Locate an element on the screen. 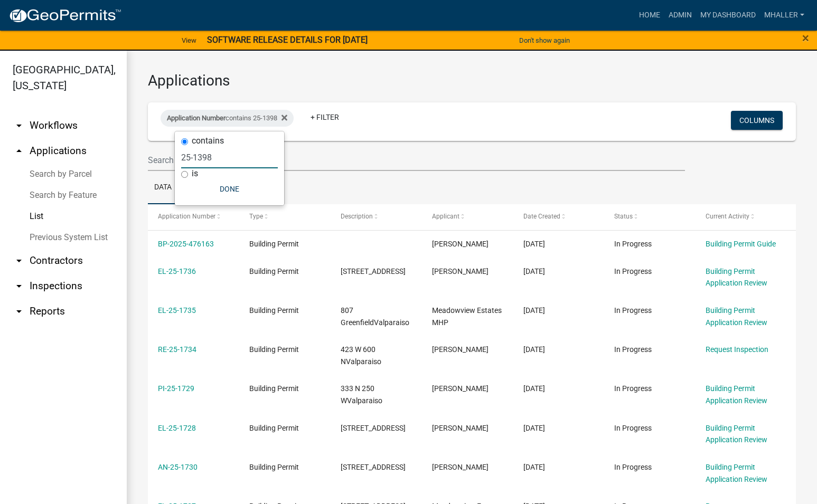 The width and height of the screenshot is (817, 504). span: 807 GreenfieldValparaiso is located at coordinates (375, 316).